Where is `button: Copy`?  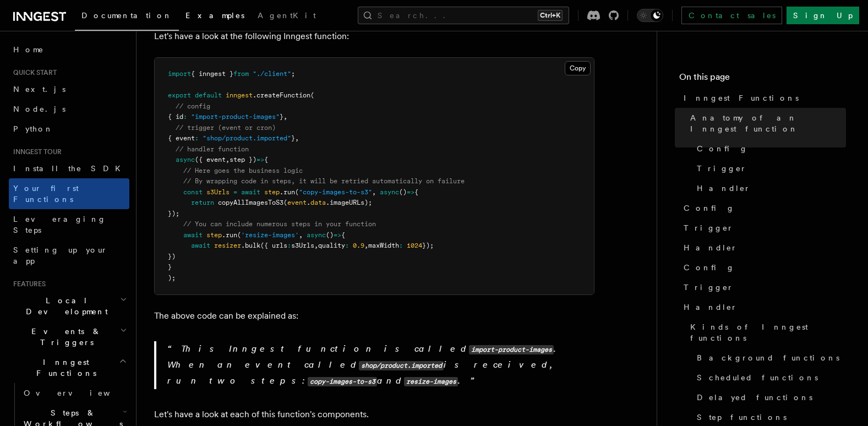
button: Copy is located at coordinates (577, 68).